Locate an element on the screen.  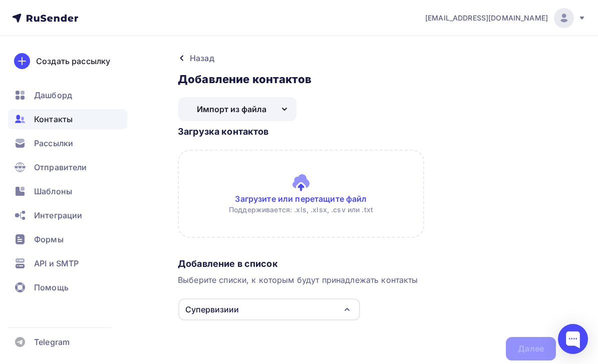
a: Шаблоны is located at coordinates (68, 191).